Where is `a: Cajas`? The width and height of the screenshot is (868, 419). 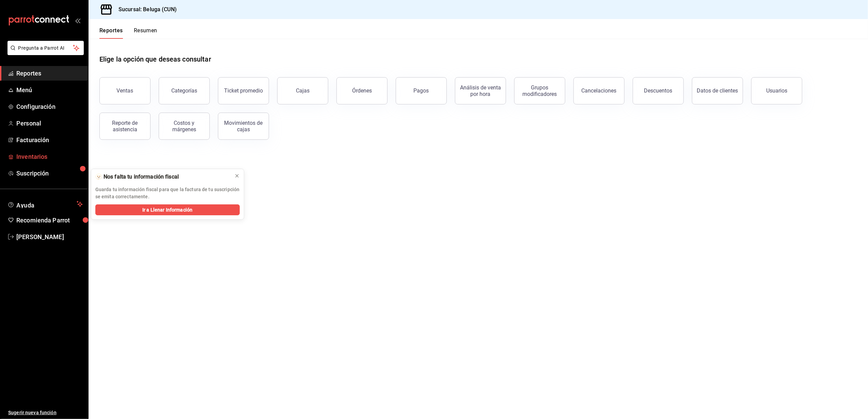
a: Cajas is located at coordinates (303, 91).